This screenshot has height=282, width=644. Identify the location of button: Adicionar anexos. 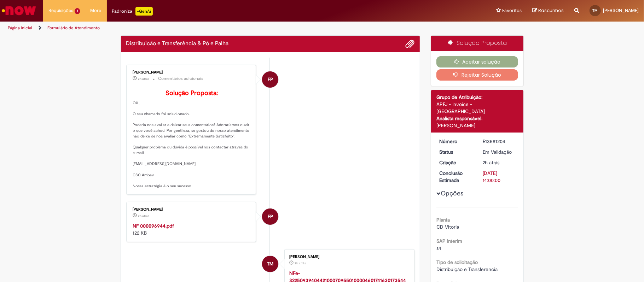
(410, 44).